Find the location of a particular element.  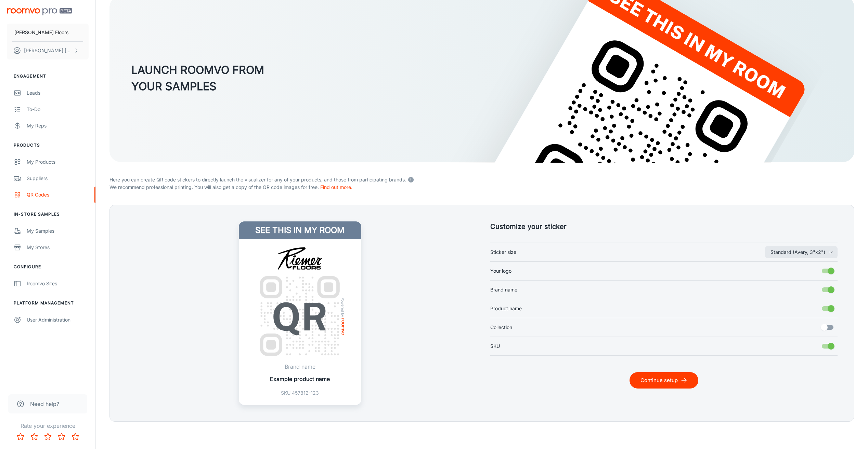

p: SKU 457812-123 is located at coordinates (300, 394).